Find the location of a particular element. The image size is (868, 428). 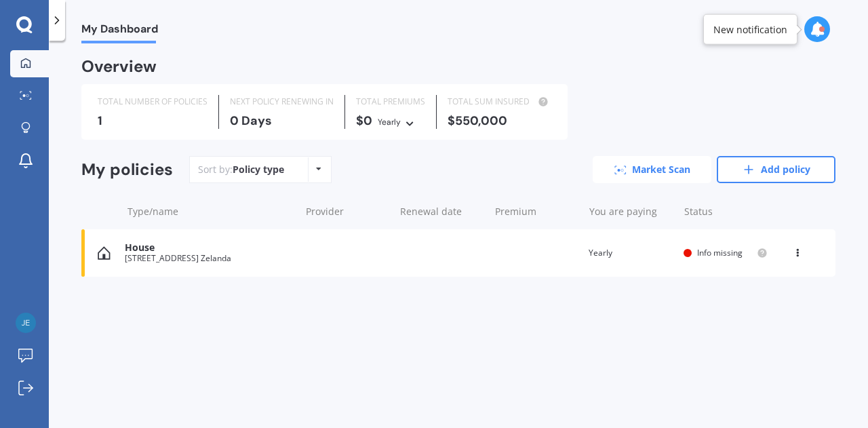

div: TOTAL PREMIUMS is located at coordinates (391, 102).